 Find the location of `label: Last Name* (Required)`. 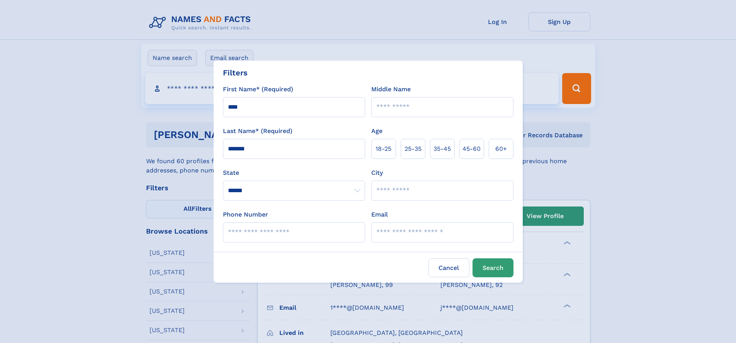

label: Last Name* (Required) is located at coordinates (258, 131).